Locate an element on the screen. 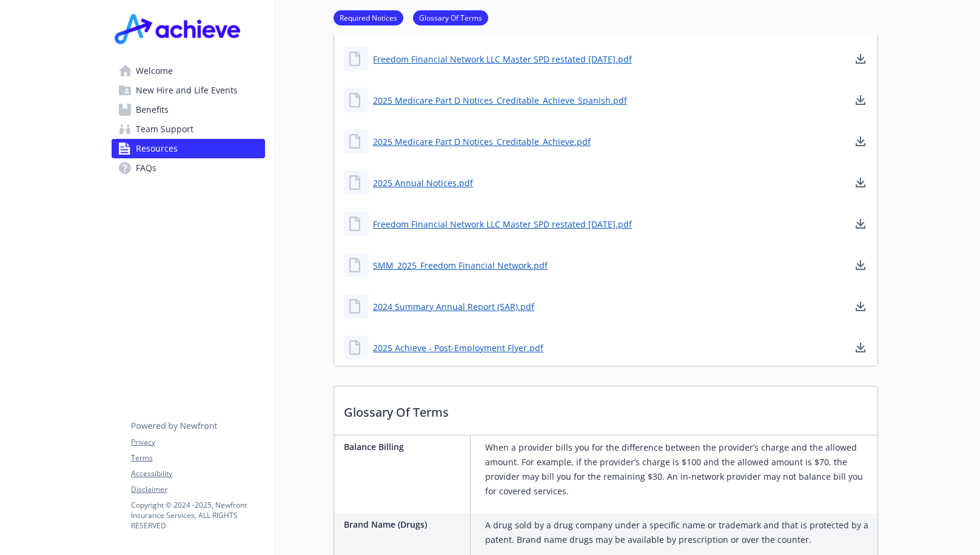  a: Benefits is located at coordinates (188, 109).